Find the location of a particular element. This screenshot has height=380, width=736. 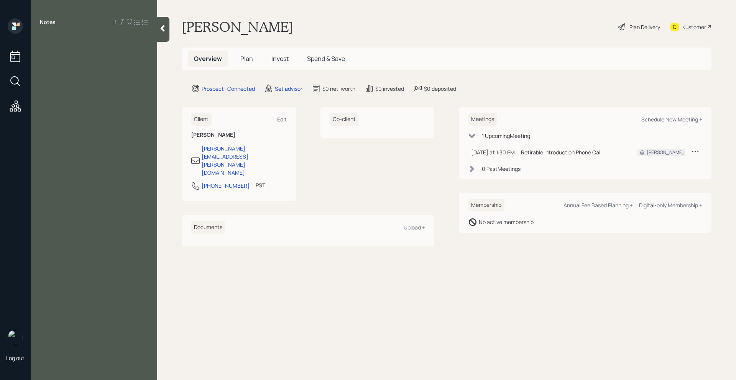

div: Prospect · Connected is located at coordinates (228, 88).